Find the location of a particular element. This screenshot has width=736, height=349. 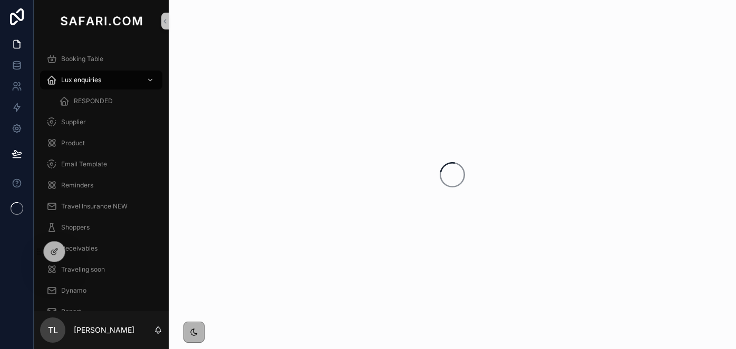

a: RESPONDED is located at coordinates (108, 101).